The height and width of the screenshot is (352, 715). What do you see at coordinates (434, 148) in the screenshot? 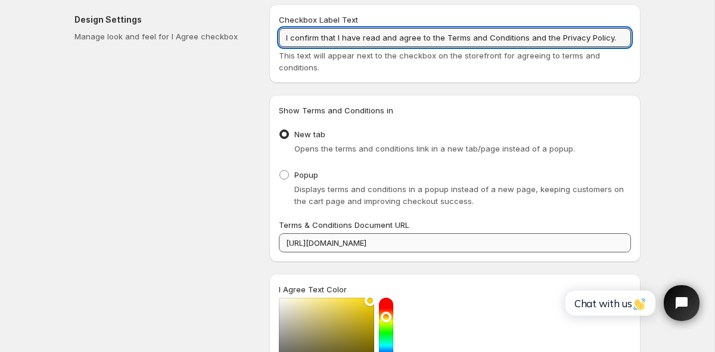
I see `span: Opens the terms and conditions link in a new tab/page instead of a popup.` at bounding box center [434, 148].